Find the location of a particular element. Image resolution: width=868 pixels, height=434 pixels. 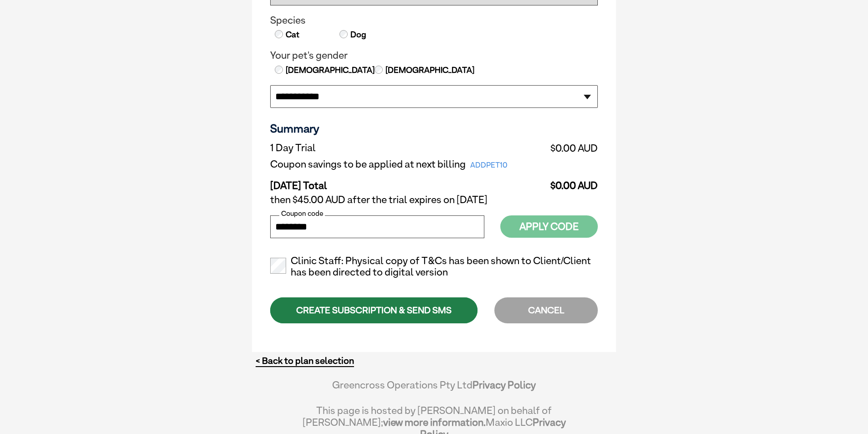

legend: Your pet's gender is located at coordinates (434, 55).